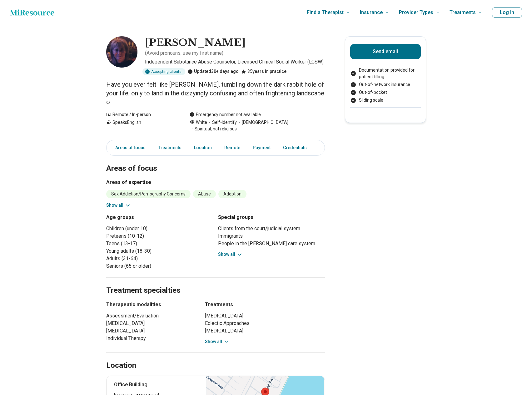 The width and height of the screenshot is (532, 395). Describe the element at coordinates (32, 12) in the screenshot. I see `a: Home page` at that location.